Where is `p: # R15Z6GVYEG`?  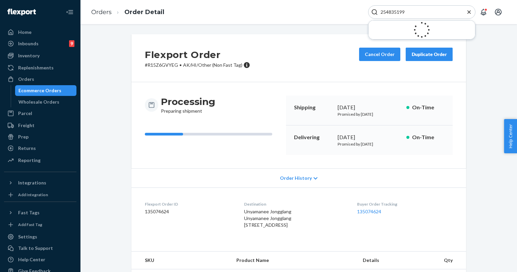
p: # R15Z6GVYEG is located at coordinates (198, 65).